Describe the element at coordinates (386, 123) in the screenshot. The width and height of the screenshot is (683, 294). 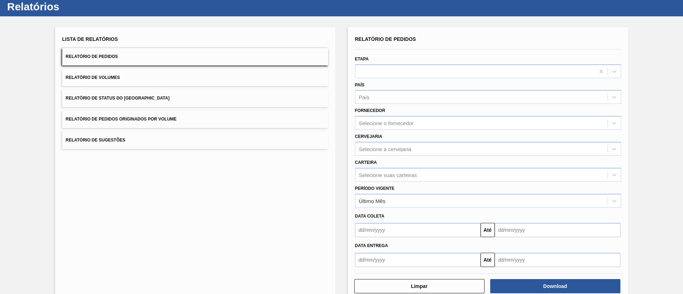
I see `div: Selecione o fornecedor` at that location.